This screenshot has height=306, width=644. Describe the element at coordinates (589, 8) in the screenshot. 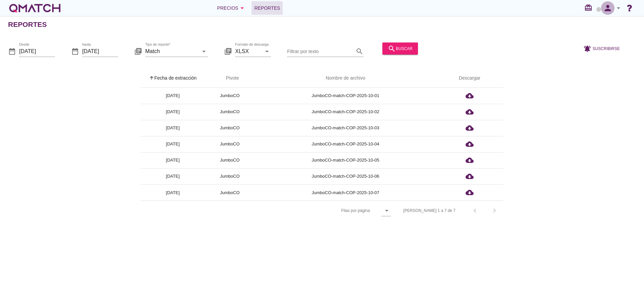

I see `i: redeem` at that location.